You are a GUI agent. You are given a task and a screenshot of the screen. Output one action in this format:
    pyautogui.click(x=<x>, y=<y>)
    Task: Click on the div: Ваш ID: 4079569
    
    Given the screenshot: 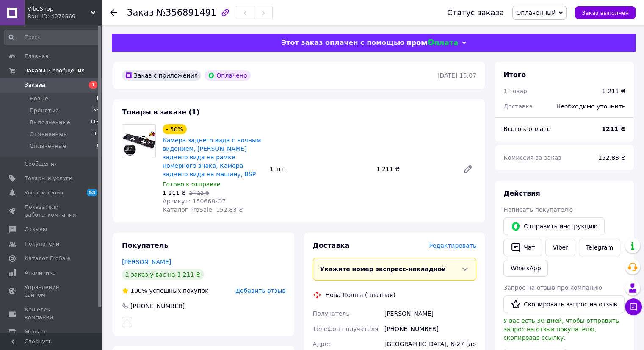 What is the action you would take?
    pyautogui.click(x=65, y=16)
    